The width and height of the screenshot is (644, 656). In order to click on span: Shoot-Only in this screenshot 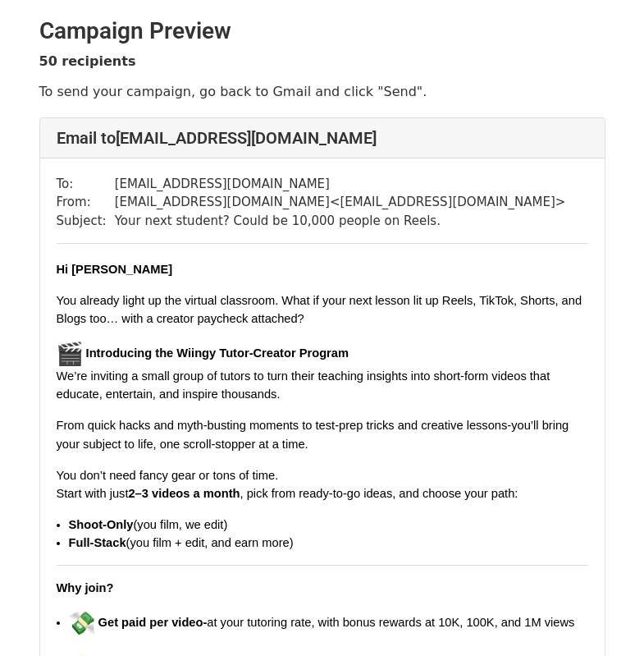, I will do `click(101, 524)`.